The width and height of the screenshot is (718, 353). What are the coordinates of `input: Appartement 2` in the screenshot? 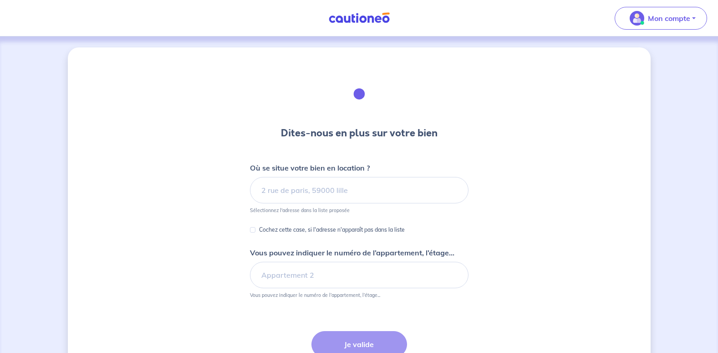 It's located at (359, 275).